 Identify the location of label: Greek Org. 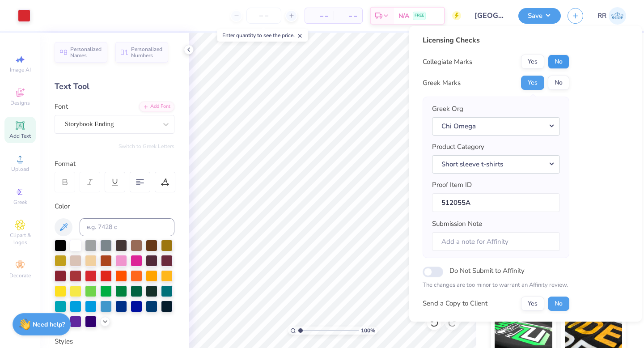
(447, 109).